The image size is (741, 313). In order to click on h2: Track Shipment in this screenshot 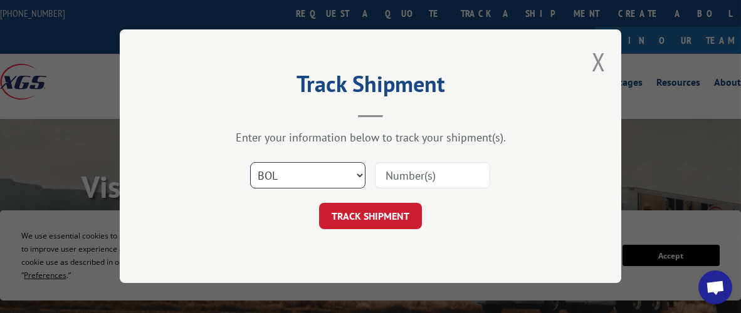, I will do `click(371, 87)`.